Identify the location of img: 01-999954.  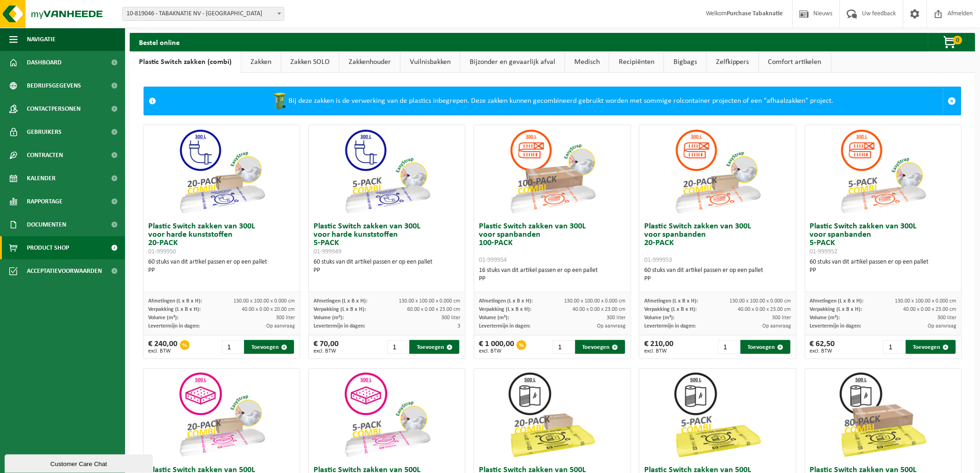
(553, 171).